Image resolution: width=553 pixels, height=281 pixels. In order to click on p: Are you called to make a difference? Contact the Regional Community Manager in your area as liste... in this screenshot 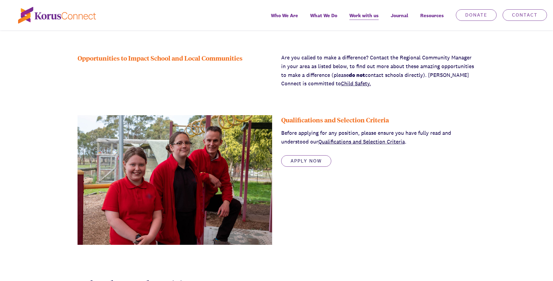, I will do `click(379, 71)`.